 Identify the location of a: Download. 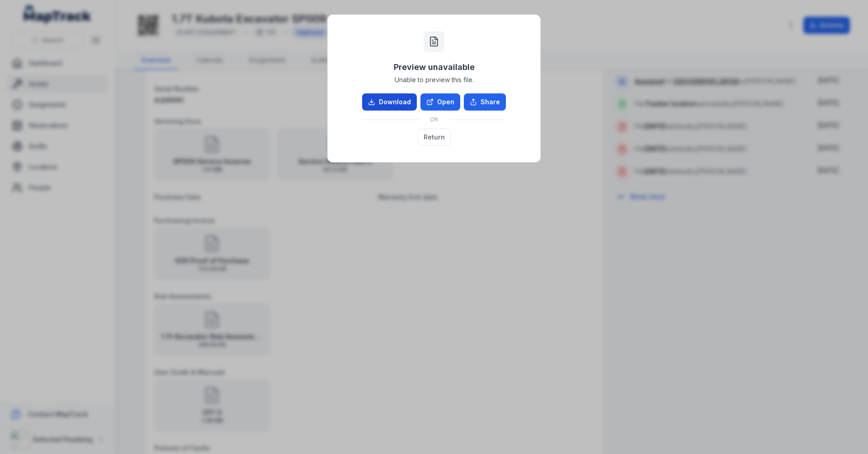
(389, 102).